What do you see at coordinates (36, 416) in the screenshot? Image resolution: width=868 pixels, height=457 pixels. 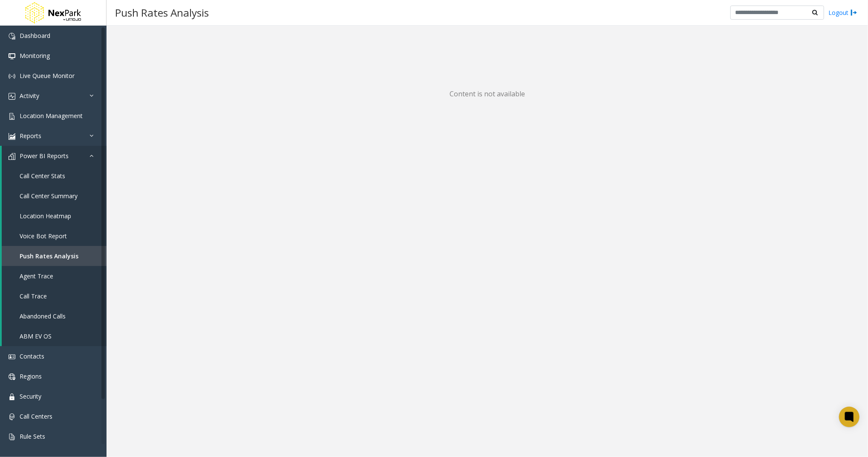 I see `span: Call Centers` at bounding box center [36, 416].